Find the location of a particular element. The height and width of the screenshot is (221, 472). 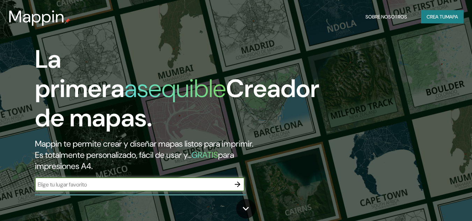

input: Elige tu lugar favorito is located at coordinates (133, 184).